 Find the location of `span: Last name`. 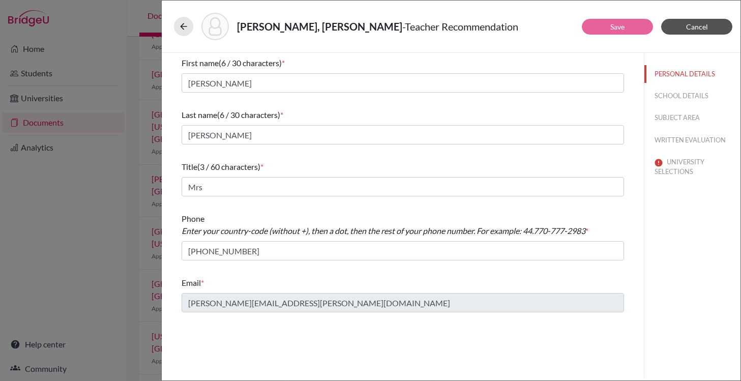

span: Last name is located at coordinates (199, 114).